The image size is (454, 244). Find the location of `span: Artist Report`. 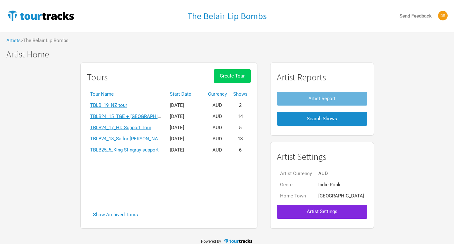

span: Artist Report is located at coordinates (322, 98).